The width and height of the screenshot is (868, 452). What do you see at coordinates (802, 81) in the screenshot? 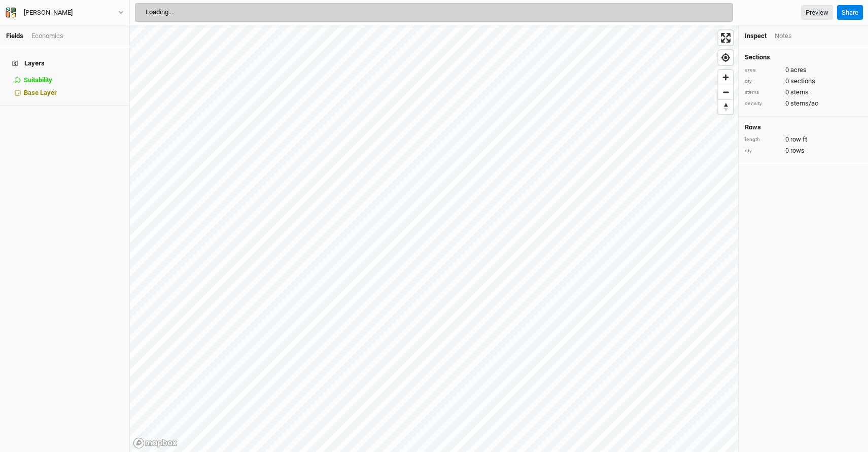
I see `span: sections` at bounding box center [802, 81].